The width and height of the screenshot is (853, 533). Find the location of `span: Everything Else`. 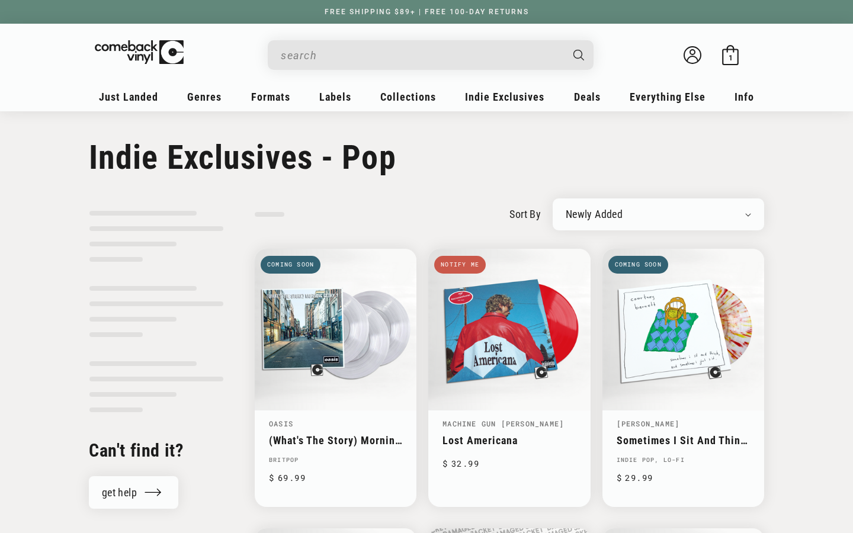

span: Everything Else is located at coordinates (668, 97).